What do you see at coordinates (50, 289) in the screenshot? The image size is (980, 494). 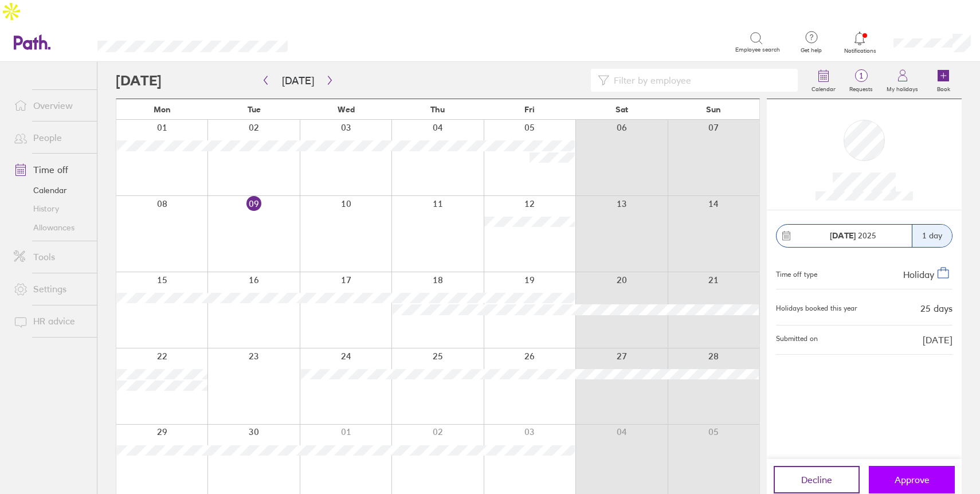 I see `a: Settings` at bounding box center [50, 289].